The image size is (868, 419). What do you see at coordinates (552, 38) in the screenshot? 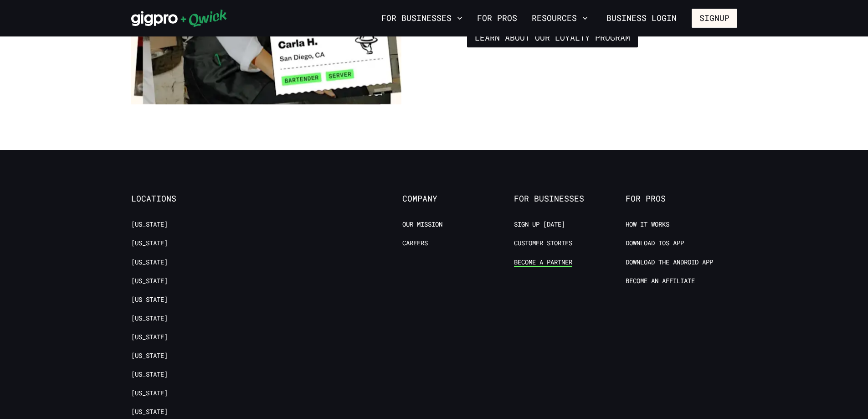
I see `a: Learn about our Loyalty Program` at bounding box center [552, 38].